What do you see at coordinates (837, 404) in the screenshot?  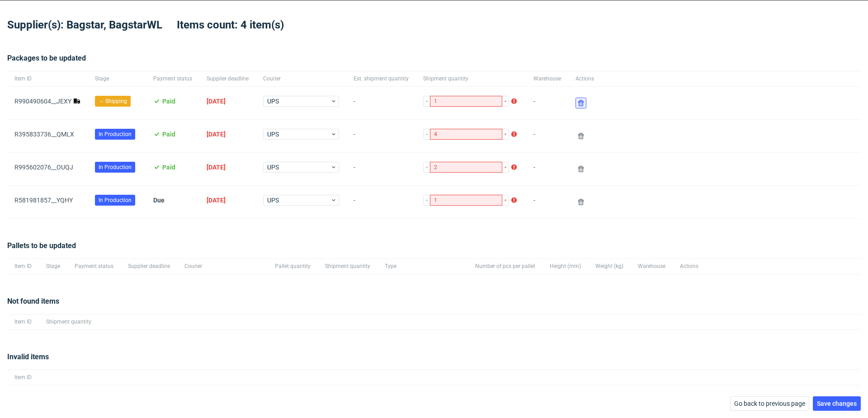 I see `span: Save changes` at bounding box center [837, 404].